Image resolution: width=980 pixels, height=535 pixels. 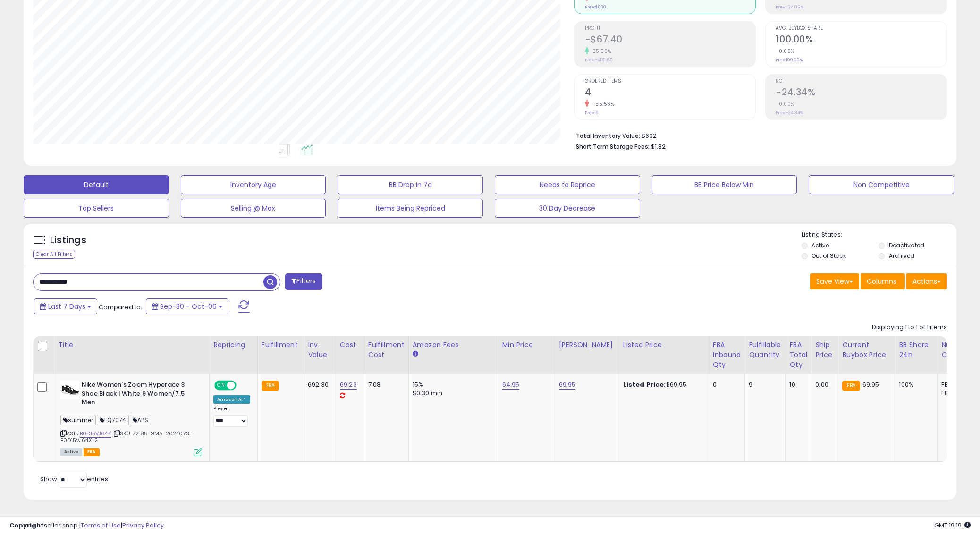 I want to click on button: BB Price Below Min, so click(x=725, y=184).